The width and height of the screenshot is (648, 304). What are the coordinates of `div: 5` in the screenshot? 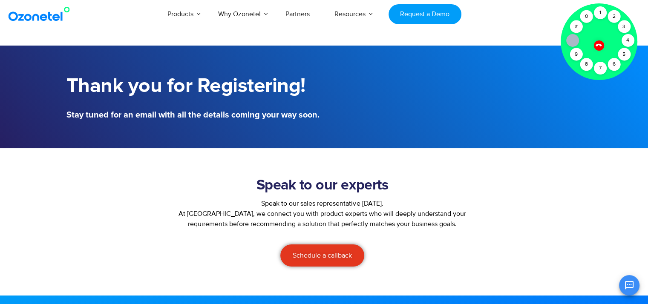 It's located at (624, 55).